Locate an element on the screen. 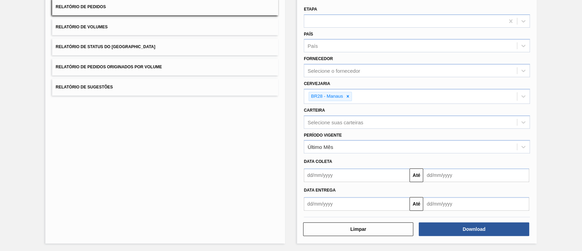  div: País is located at coordinates (313, 46).